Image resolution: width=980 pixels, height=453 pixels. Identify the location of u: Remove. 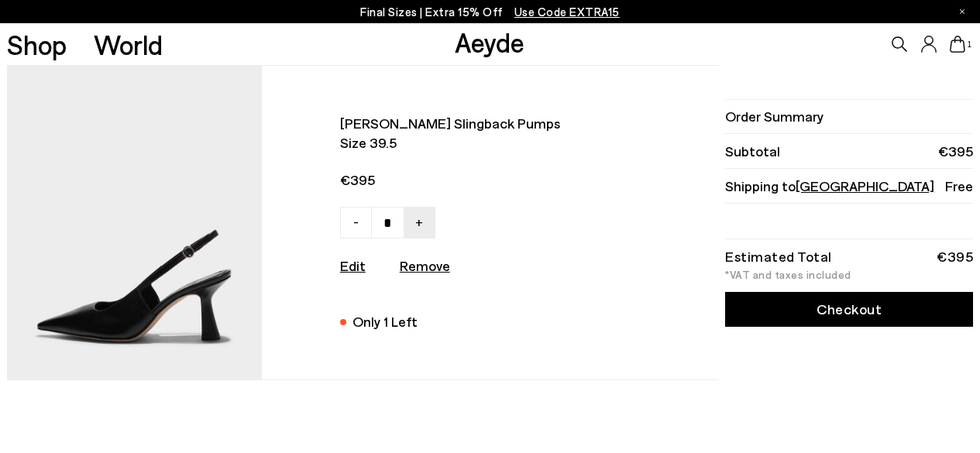
(424, 266).